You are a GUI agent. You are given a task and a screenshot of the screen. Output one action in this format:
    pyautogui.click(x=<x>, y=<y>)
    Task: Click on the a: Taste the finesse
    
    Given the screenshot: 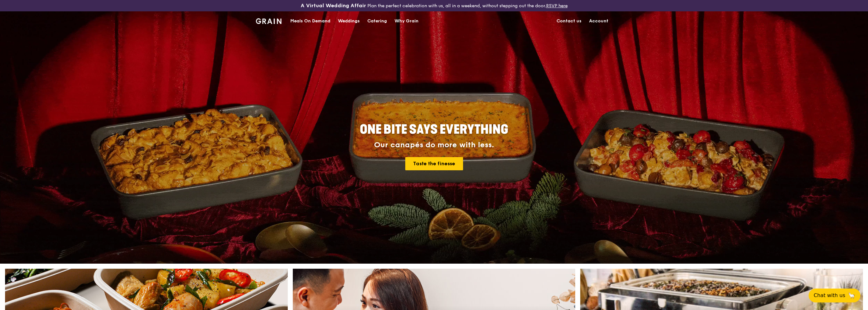 What is the action you would take?
    pyautogui.click(x=434, y=164)
    